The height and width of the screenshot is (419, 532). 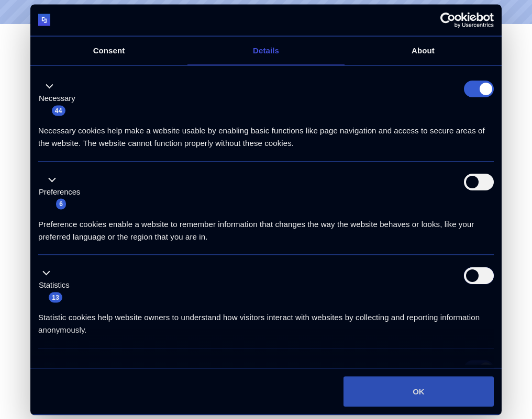 I want to click on span: 13, so click(x=55, y=297).